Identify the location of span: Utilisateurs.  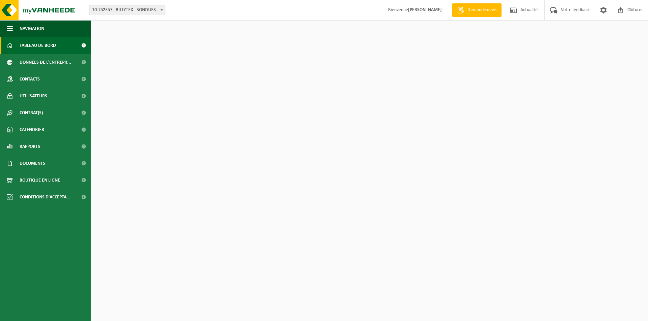
(33, 96).